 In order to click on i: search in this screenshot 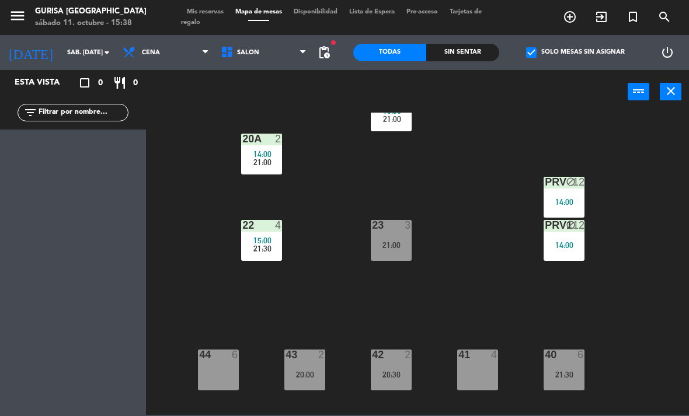, I will do `click(664, 17)`.